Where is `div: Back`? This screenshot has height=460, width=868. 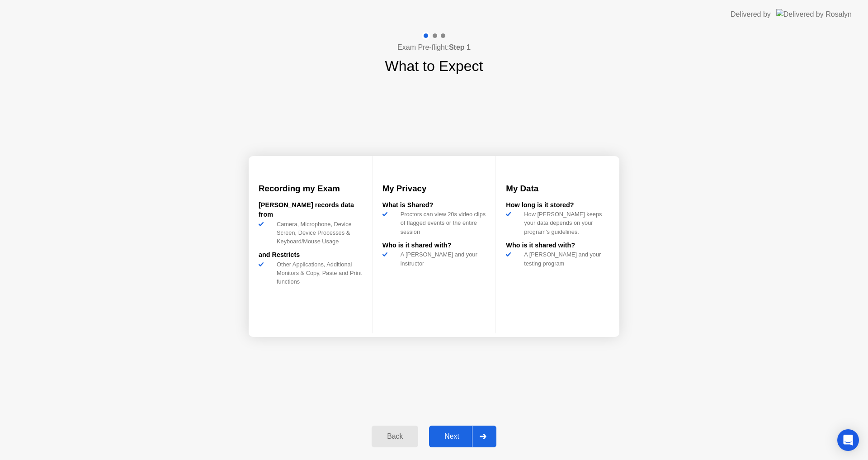
div: Back is located at coordinates (395, 437).